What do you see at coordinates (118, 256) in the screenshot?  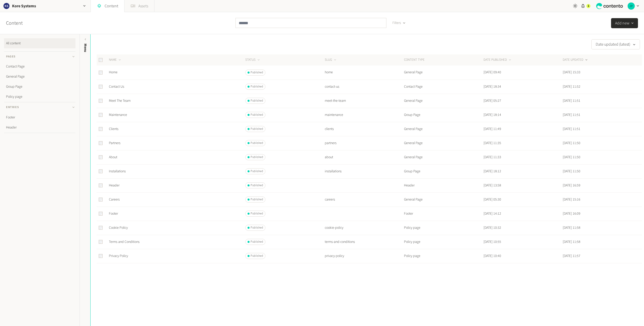 I see `a: Privacy Policy` at bounding box center [118, 256].